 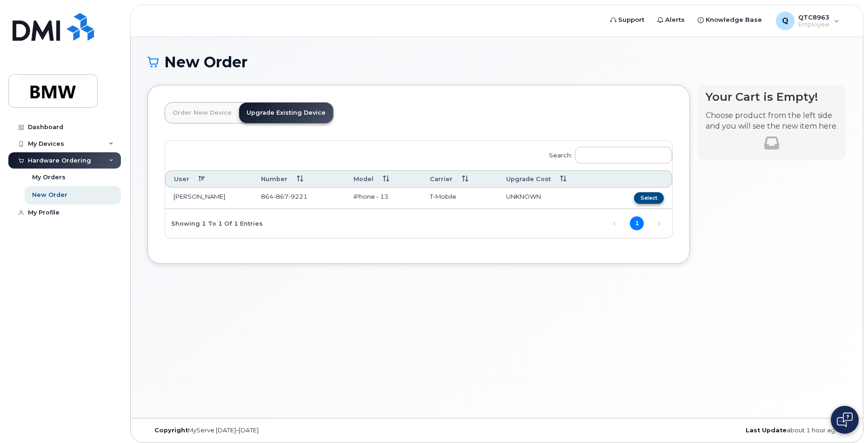 I want to click on div: about 1 hour ago, so click(x=729, y=431).